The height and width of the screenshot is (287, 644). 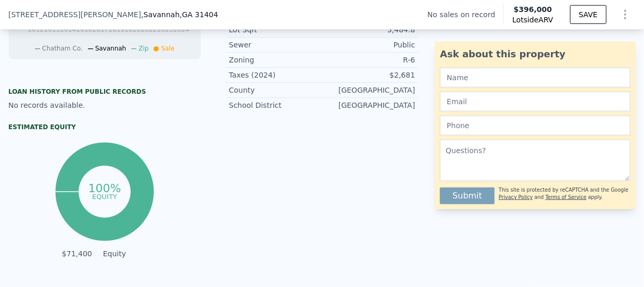 I want to click on div: No records available., so click(x=105, y=105).